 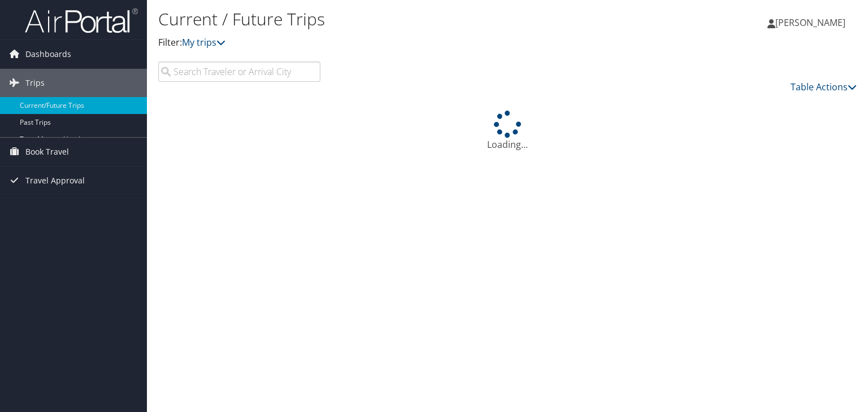 What do you see at coordinates (82, 20) in the screenshot?
I see `img: airportal-logo.png` at bounding box center [82, 20].